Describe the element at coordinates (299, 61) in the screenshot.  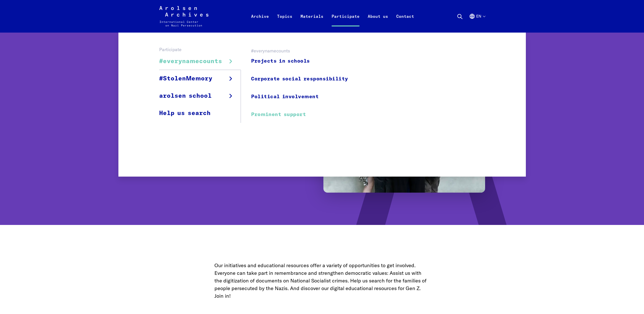
I see `a: Projects in schools` at that location.